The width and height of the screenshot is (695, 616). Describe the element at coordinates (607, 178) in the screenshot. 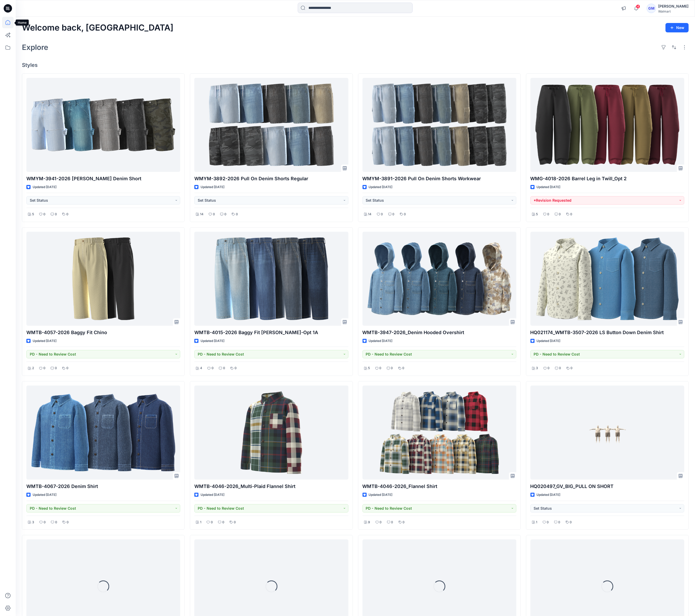

I see `p: WMG-4018-2026 Barrel Leg in Twill_Opt 2` at that location.